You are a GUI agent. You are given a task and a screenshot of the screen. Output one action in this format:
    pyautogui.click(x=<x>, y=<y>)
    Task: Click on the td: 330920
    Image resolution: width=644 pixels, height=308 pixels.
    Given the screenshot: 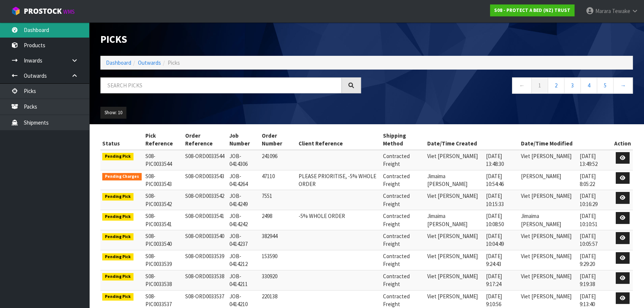 What is the action you would take?
    pyautogui.click(x=279, y=280)
    